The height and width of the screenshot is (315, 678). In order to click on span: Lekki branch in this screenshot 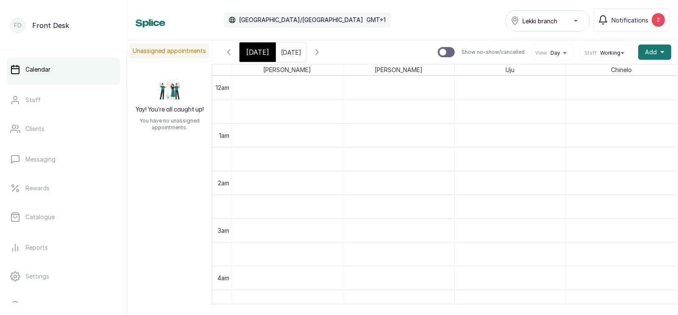, I will do `click(540, 21)`.